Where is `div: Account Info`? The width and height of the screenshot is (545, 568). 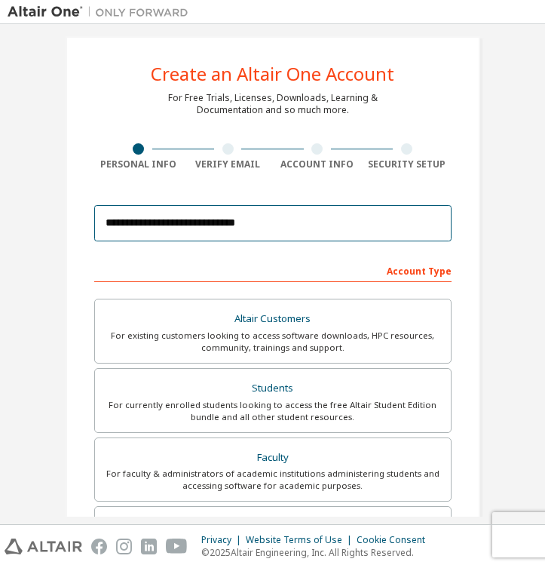
div: Account Info is located at coordinates (317, 164).